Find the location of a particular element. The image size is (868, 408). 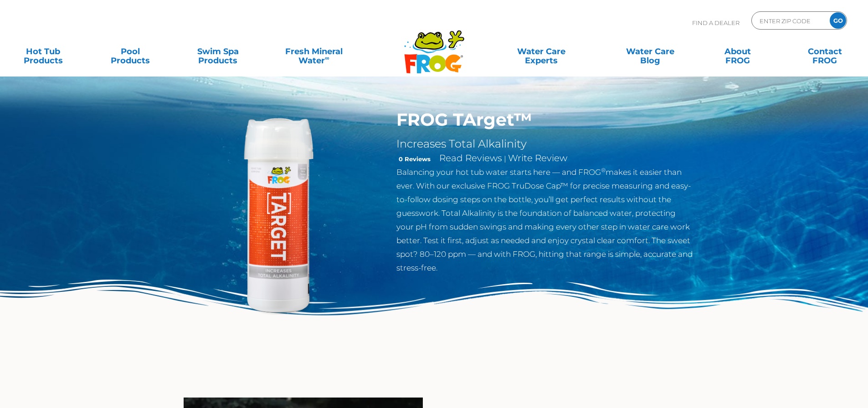

input: GO is located at coordinates (838, 21).